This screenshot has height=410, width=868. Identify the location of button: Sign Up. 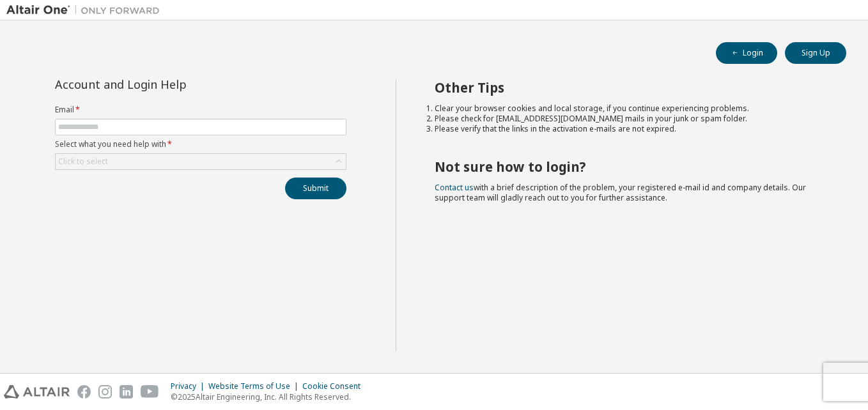
(816, 53).